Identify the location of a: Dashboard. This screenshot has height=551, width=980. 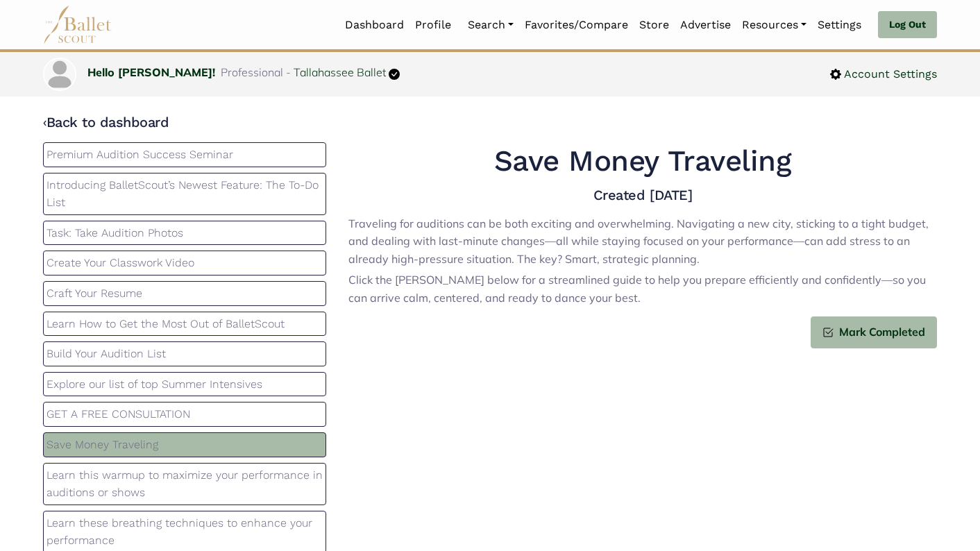
(374, 25).